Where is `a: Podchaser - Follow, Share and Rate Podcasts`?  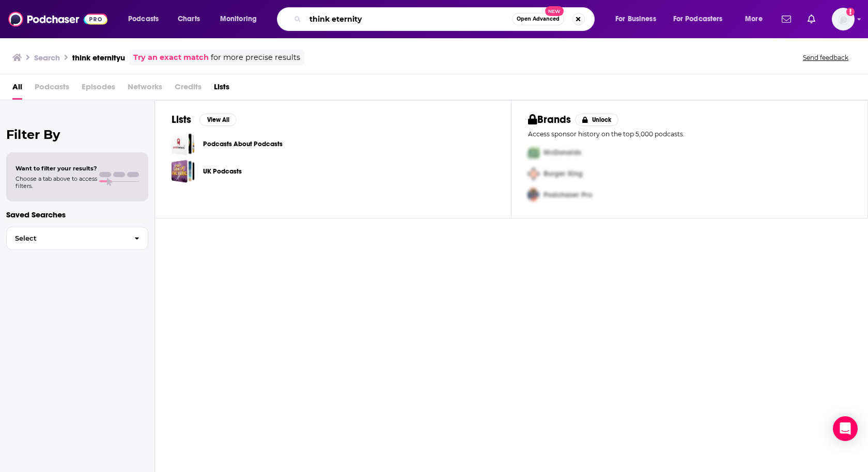 a: Podchaser - Follow, Share and Rate Podcasts is located at coordinates (58, 19).